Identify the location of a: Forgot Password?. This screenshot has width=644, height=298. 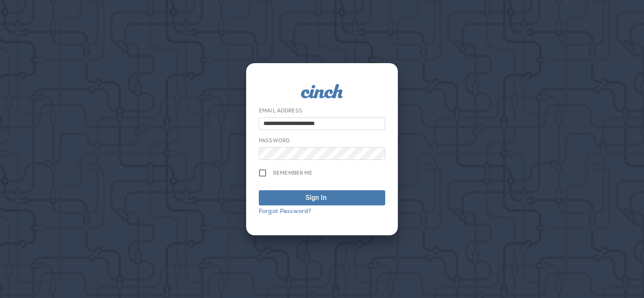
(285, 211).